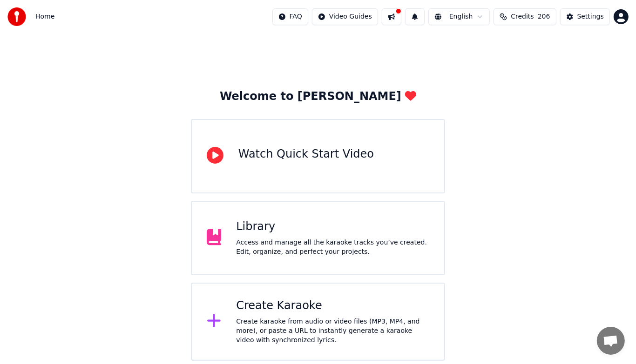  What do you see at coordinates (590, 16) in the screenshot?
I see `div: Settings` at bounding box center [590, 16].